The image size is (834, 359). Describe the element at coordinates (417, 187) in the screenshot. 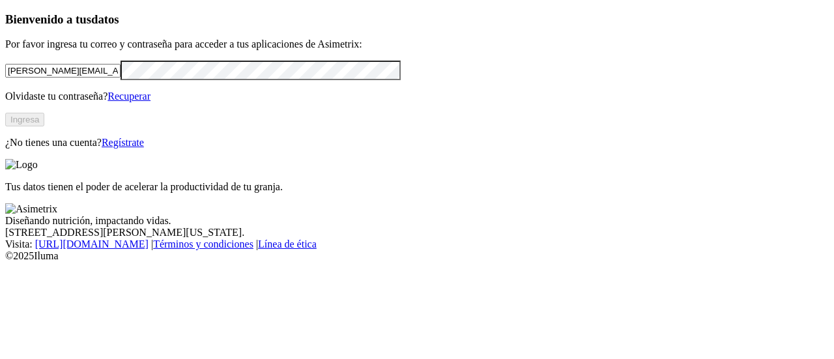

I see `p: Tus datos tienen el poder de acelerar la productividad de tu granja.` at that location.